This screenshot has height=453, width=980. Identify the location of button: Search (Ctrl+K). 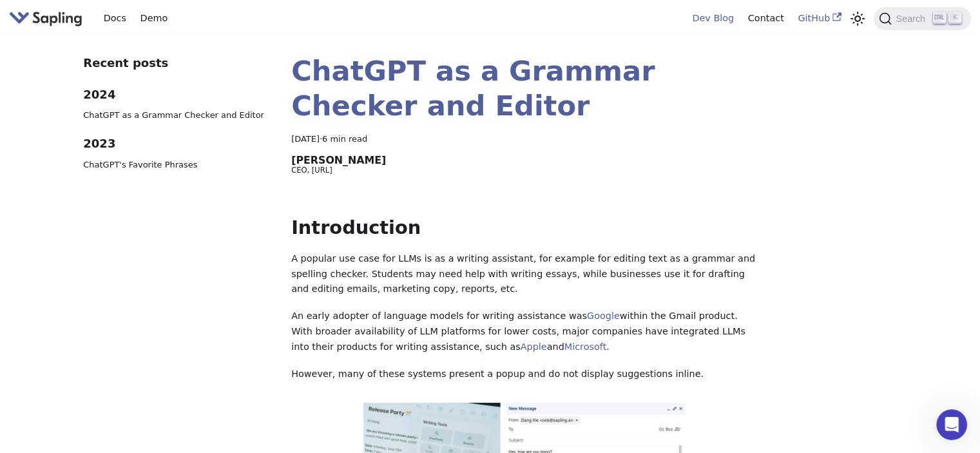
(922, 18).